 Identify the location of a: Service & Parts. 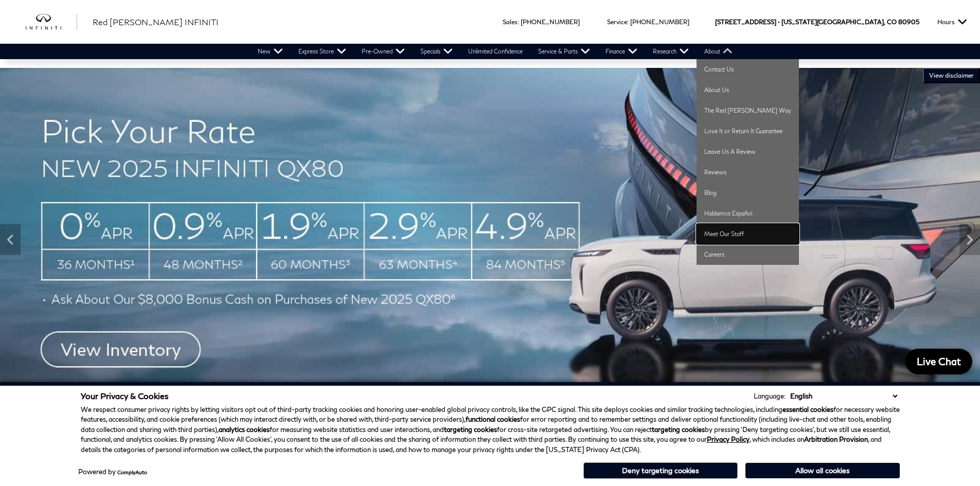
(563, 51).